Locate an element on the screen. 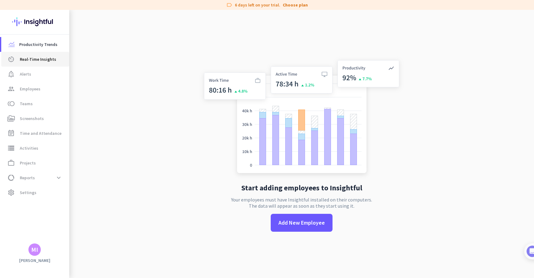 The width and height of the screenshot is (534, 278). a: Choose plan is located at coordinates (295, 5).